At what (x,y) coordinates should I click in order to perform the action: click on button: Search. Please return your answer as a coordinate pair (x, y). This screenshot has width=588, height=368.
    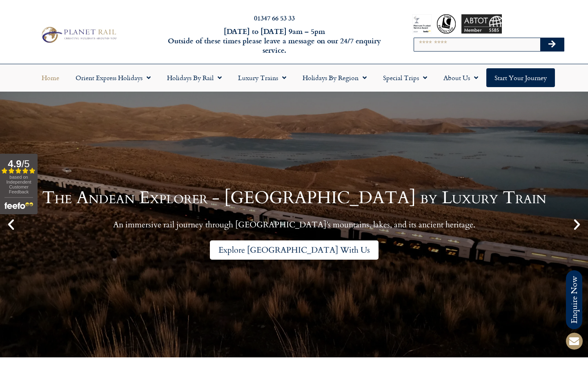
    Looking at the image, I should click on (552, 45).